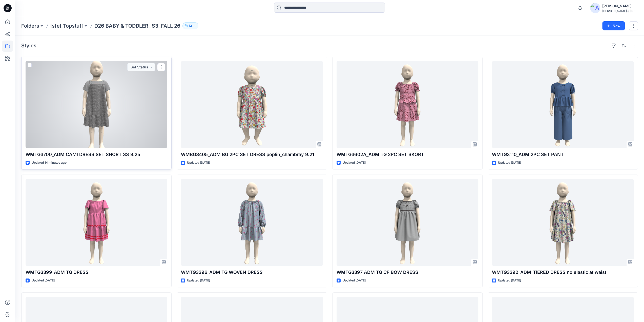 The image size is (644, 322). Describe the element at coordinates (595, 8) in the screenshot. I see `img: avatar` at that location.